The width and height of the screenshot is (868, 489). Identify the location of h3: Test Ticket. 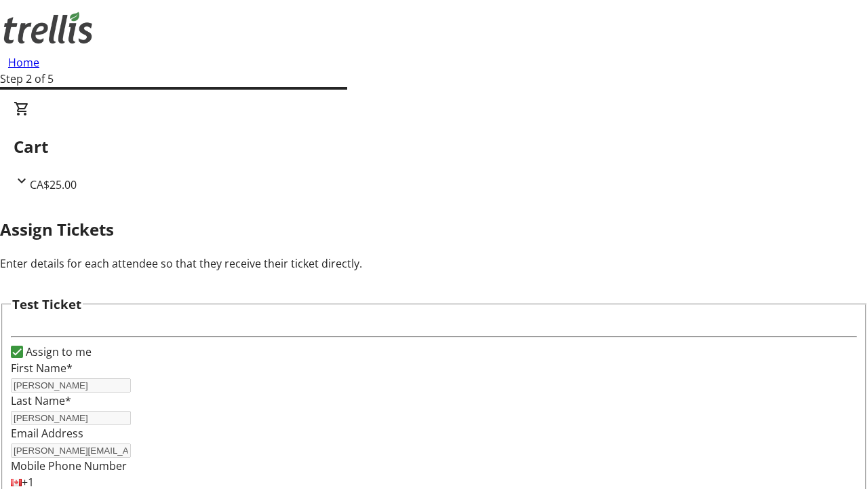
(47, 304).